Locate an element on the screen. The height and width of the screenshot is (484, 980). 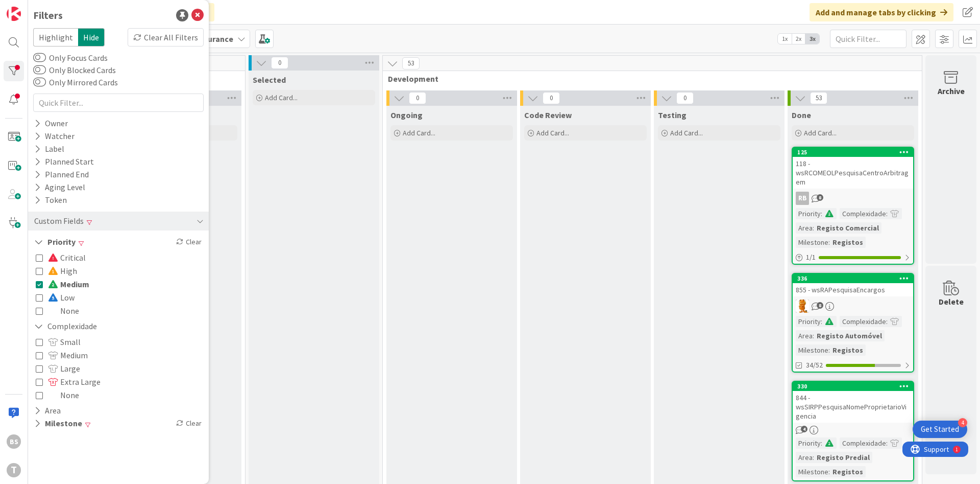
div: 125118 - wsRCOMEOLPesquisaCentroArbitragem is located at coordinates (853, 168).